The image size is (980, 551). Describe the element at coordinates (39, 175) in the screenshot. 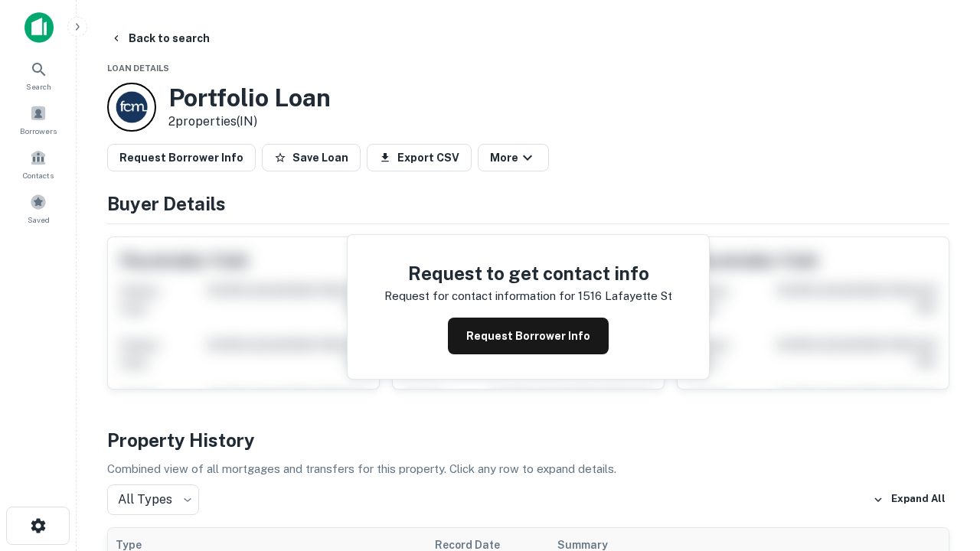

I see `span: Contacts` at that location.